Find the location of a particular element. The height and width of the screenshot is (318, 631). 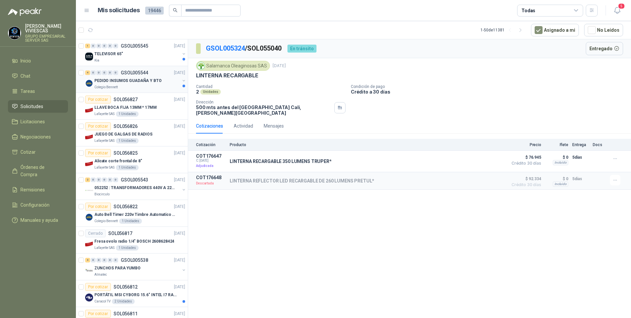

p: Colegio Bennett is located at coordinates (106, 87).